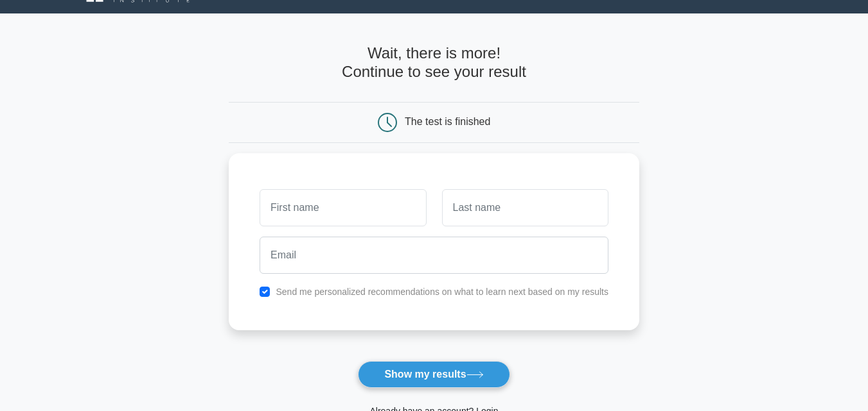 The image size is (868, 411). Describe the element at coordinates (525, 208) in the screenshot. I see `input: Last name` at that location.